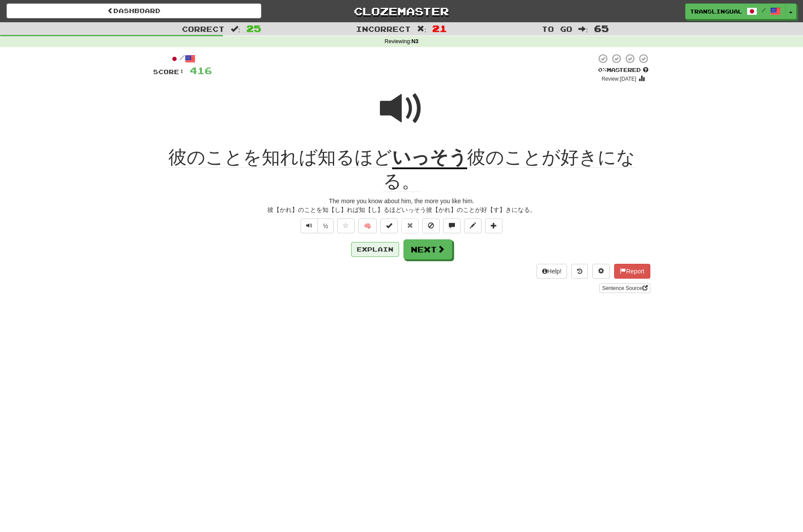 This screenshot has width=803, height=532. What do you see at coordinates (431, 226) in the screenshot?
I see `button: Ignore sentence (alt+i)` at bounding box center [431, 226].